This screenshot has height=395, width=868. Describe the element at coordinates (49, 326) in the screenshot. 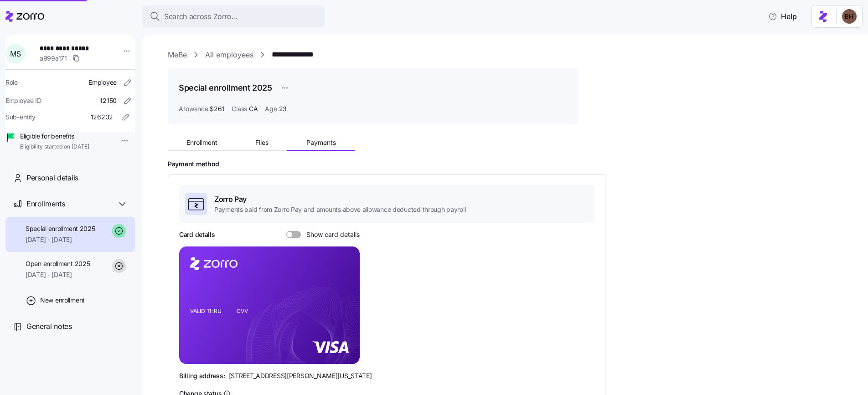

I see `span: General notes` at that location.